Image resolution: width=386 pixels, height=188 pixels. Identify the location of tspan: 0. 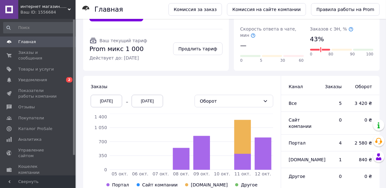
(105, 169).